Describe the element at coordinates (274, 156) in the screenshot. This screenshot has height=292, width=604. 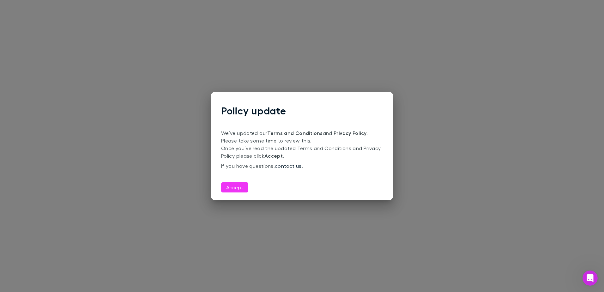
I see `strong: Accept` at that location.